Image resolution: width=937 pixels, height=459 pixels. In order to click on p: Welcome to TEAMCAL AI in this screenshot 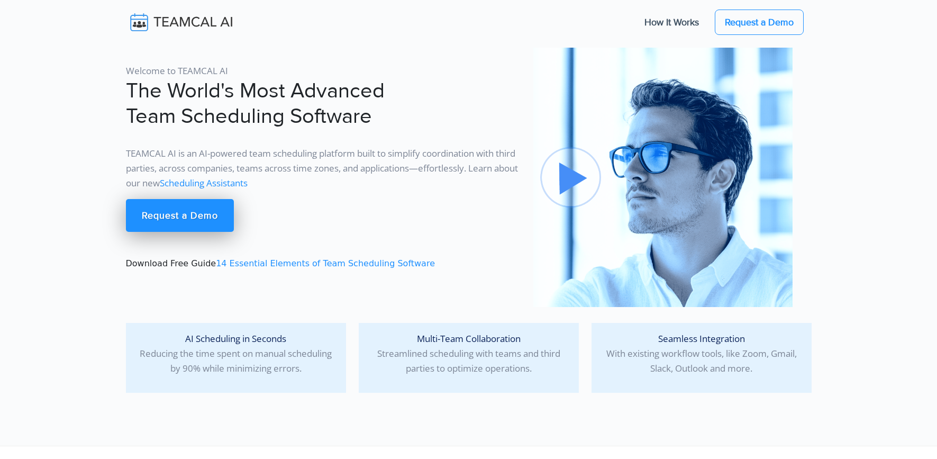, I will do `click(323, 71)`.